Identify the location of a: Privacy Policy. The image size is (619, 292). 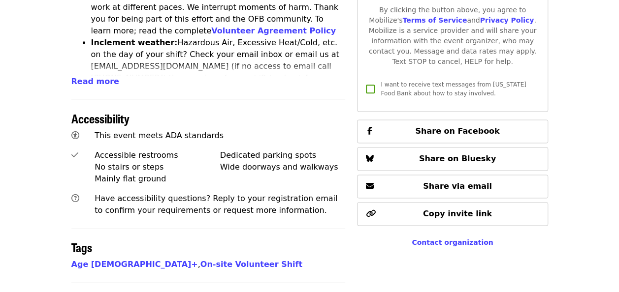
(507, 20).